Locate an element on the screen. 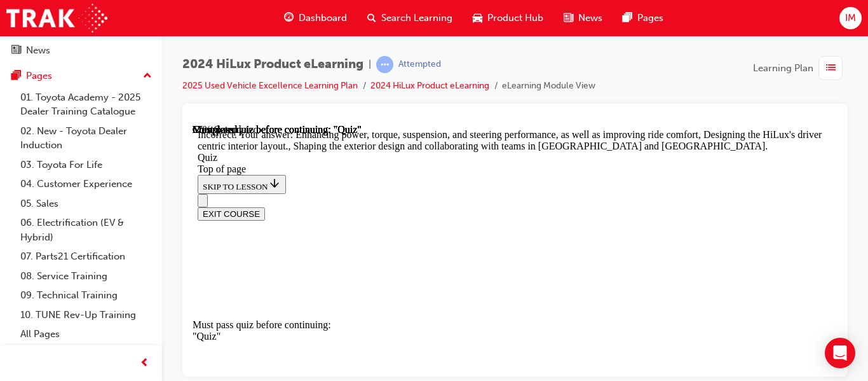  a: 03. Toyota For Life is located at coordinates (86, 165).